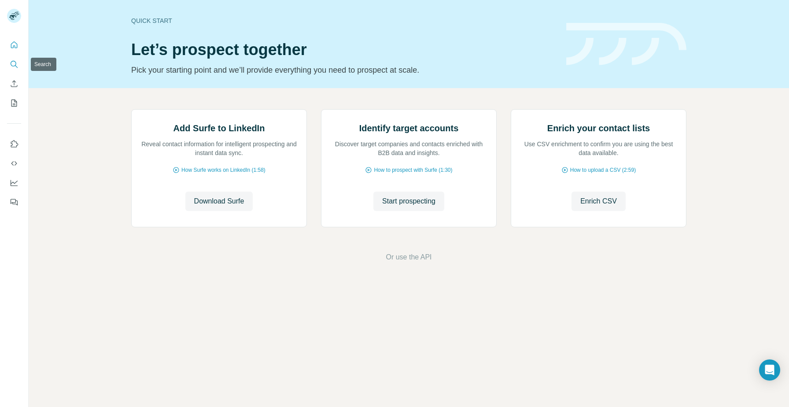  I want to click on p: Use CSV enrichment to confirm you are using the best data available., so click(598, 148).